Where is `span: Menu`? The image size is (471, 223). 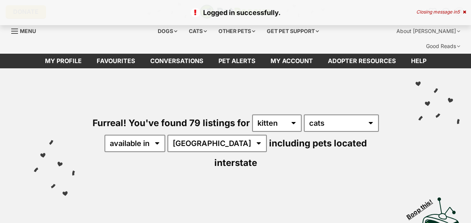 span: Menu is located at coordinates (28, 31).